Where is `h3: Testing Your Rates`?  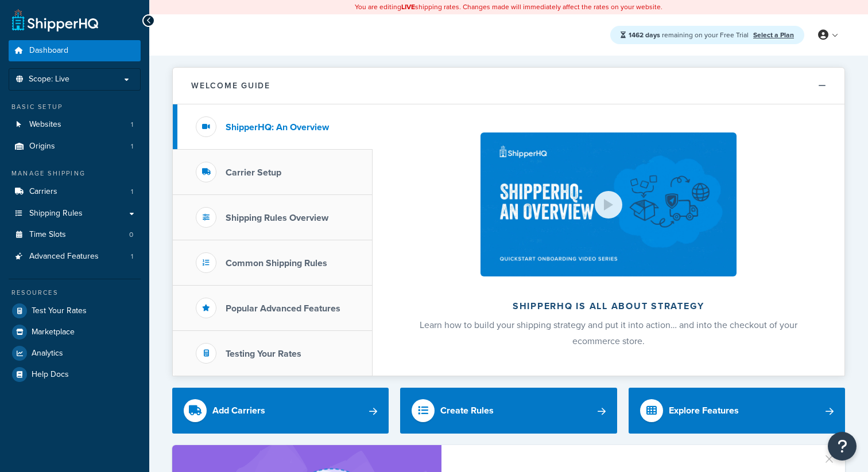 h3: Testing Your Rates is located at coordinates (264, 354).